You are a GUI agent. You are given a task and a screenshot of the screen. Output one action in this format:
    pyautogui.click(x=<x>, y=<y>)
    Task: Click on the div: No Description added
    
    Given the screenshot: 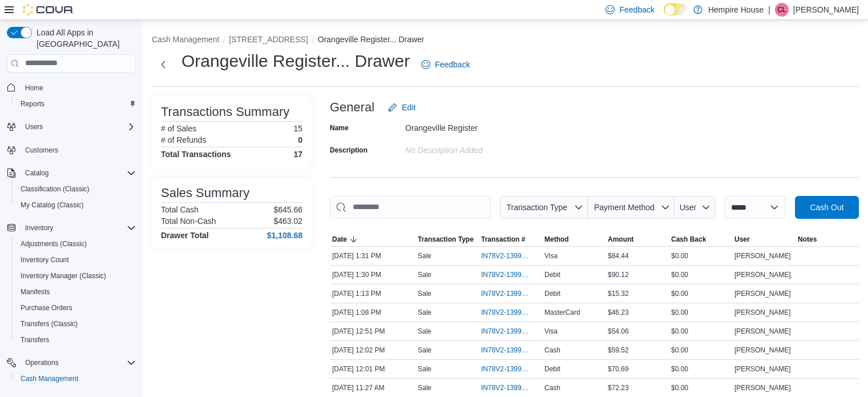 What is the action you would take?
    pyautogui.click(x=482, y=148)
    